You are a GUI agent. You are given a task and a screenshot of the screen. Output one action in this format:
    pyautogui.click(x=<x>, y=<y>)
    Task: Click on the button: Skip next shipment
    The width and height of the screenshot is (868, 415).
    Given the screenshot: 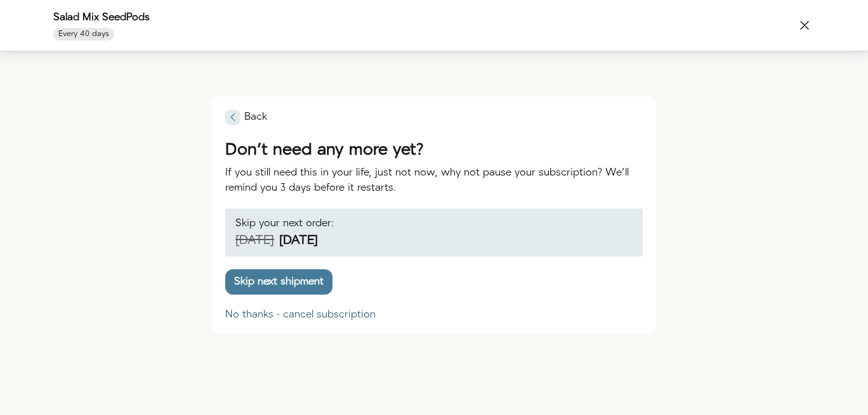 What is the action you would take?
    pyautogui.click(x=278, y=282)
    